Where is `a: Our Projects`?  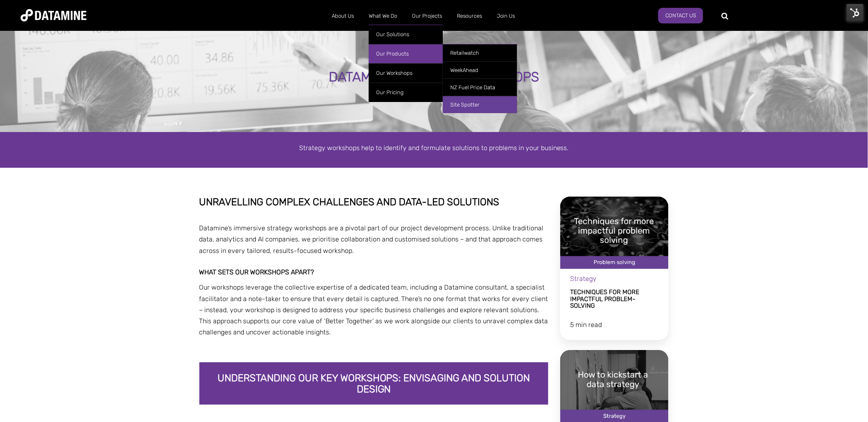
a: Our Projects is located at coordinates (427, 16).